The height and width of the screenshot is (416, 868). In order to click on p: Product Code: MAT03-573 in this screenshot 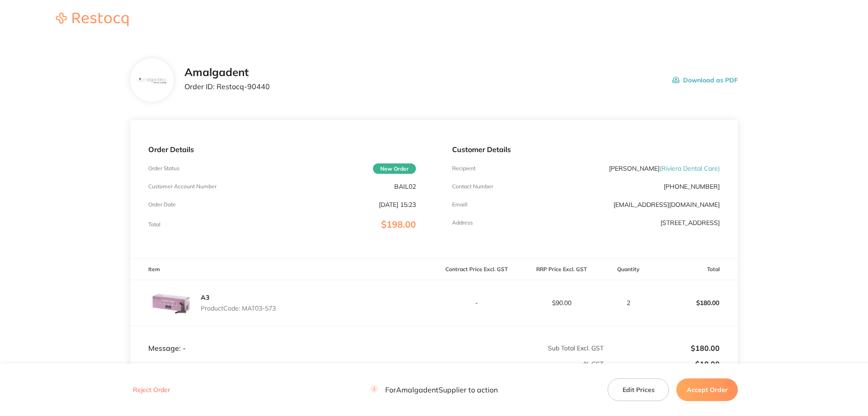, I will do `click(238, 308)`.